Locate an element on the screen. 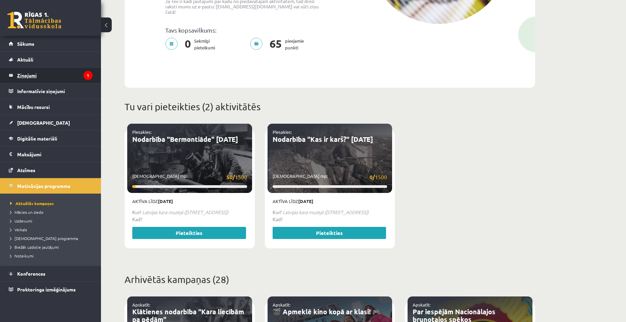 The image size is (626, 322). span: Mācību resursi is located at coordinates (33, 107).